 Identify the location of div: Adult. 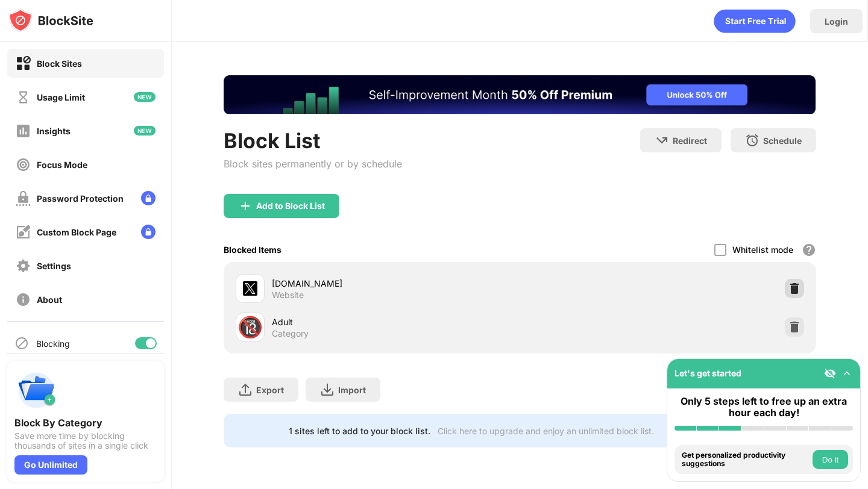
(396, 321).